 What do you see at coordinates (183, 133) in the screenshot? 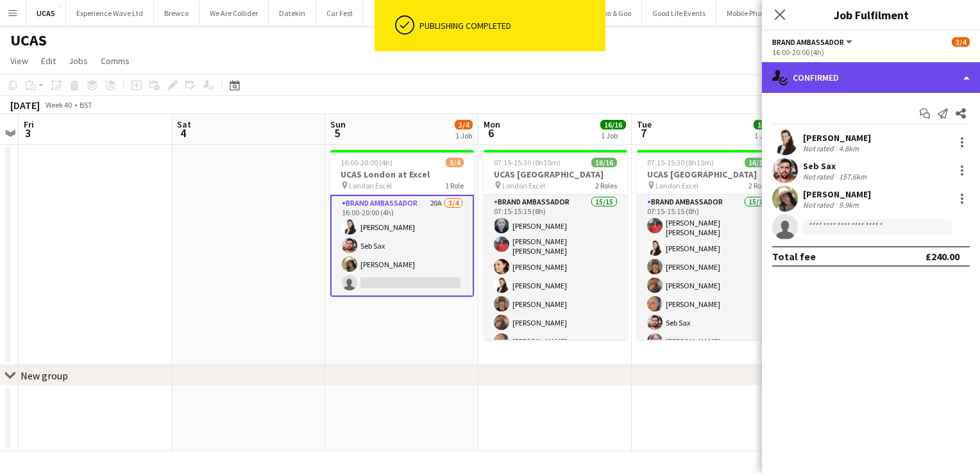
I see `span: 4` at bounding box center [183, 133].